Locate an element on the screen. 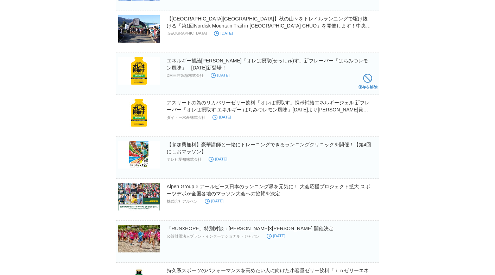 The image size is (495, 275). img: 【山梨県中央市】秋の山々をトレイルランニングで駆け抜ける「第1回Nordisk Mountain Trail in YAMANASHI CHUO」を開催します！中央市の魅力を感じよう。 is located at coordinates (139, 29).